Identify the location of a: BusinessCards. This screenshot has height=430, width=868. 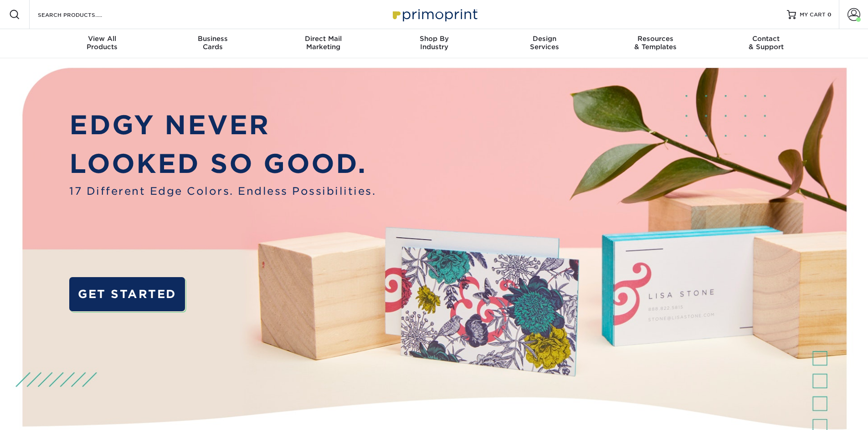
(212, 44).